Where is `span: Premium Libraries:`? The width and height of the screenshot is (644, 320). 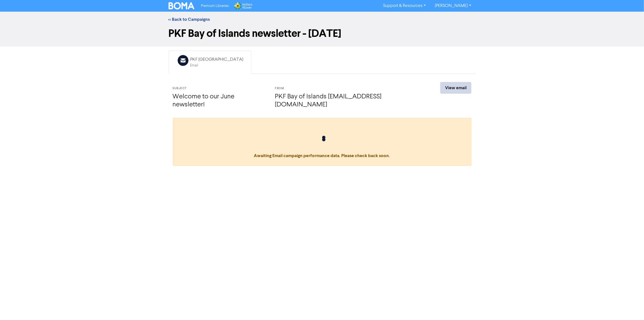 span: Premium Libraries: is located at coordinates (215, 6).